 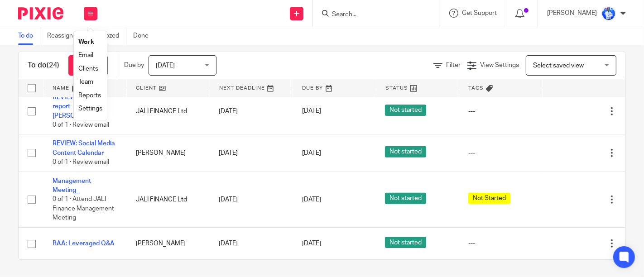 I want to click on span: Select saved view, so click(x=559, y=66).